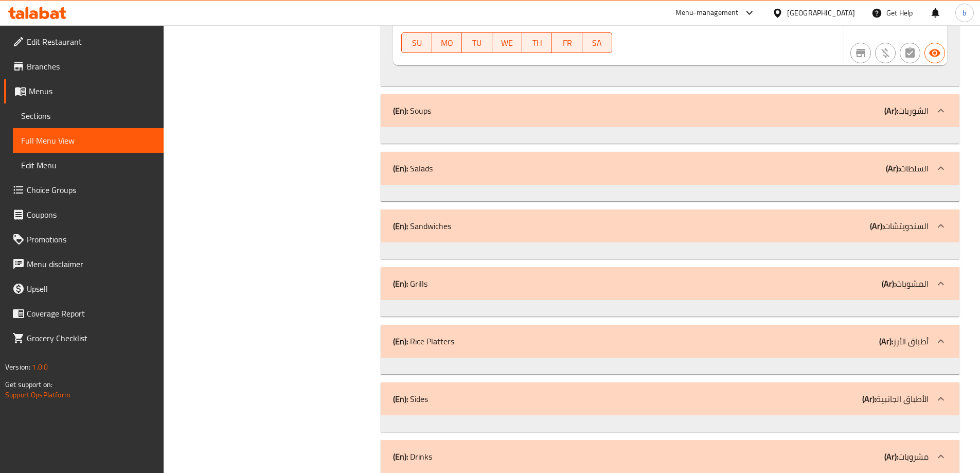  What do you see at coordinates (88, 116) in the screenshot?
I see `span: Sections` at bounding box center [88, 116].